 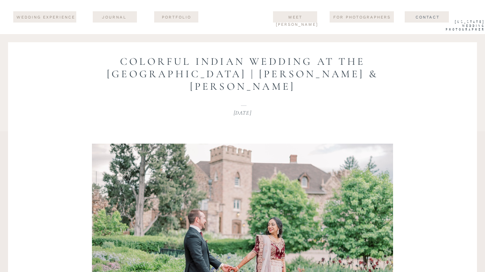 I want to click on nav: Portfolio, so click(x=176, y=17).